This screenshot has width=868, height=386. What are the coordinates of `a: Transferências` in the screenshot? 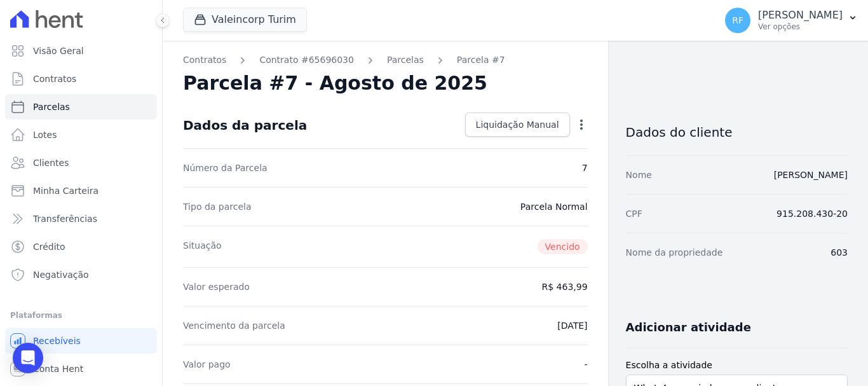 It's located at (80, 219).